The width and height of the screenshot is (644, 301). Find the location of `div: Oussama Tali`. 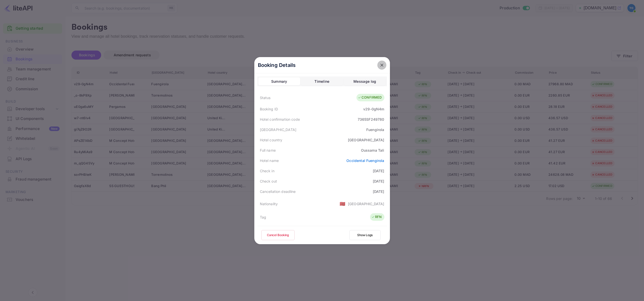

div: Oussama Tali is located at coordinates (373, 150).